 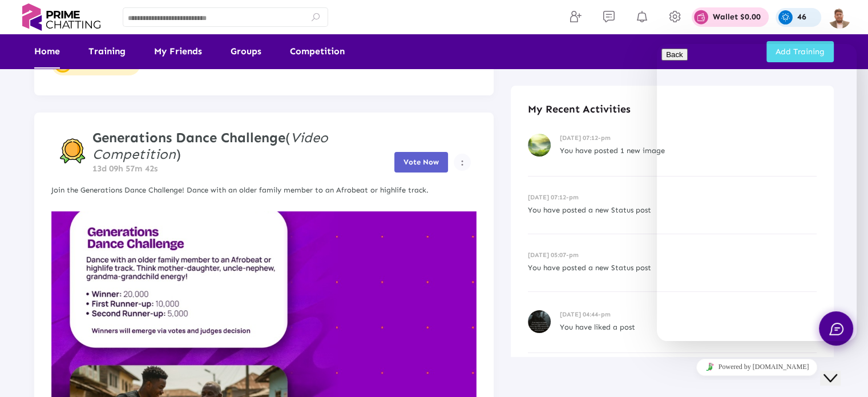 I want to click on img: more, so click(x=462, y=163).